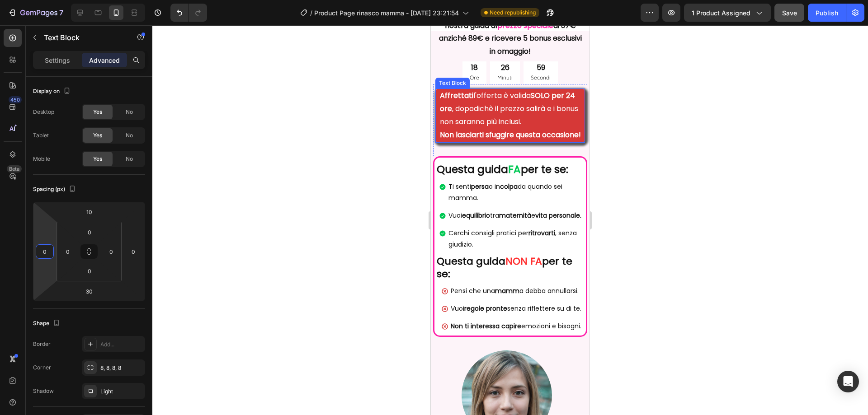 This screenshot has height=415, width=868. Describe the element at coordinates (188, 13) in the screenshot. I see `div: Undo/Redo` at that location.